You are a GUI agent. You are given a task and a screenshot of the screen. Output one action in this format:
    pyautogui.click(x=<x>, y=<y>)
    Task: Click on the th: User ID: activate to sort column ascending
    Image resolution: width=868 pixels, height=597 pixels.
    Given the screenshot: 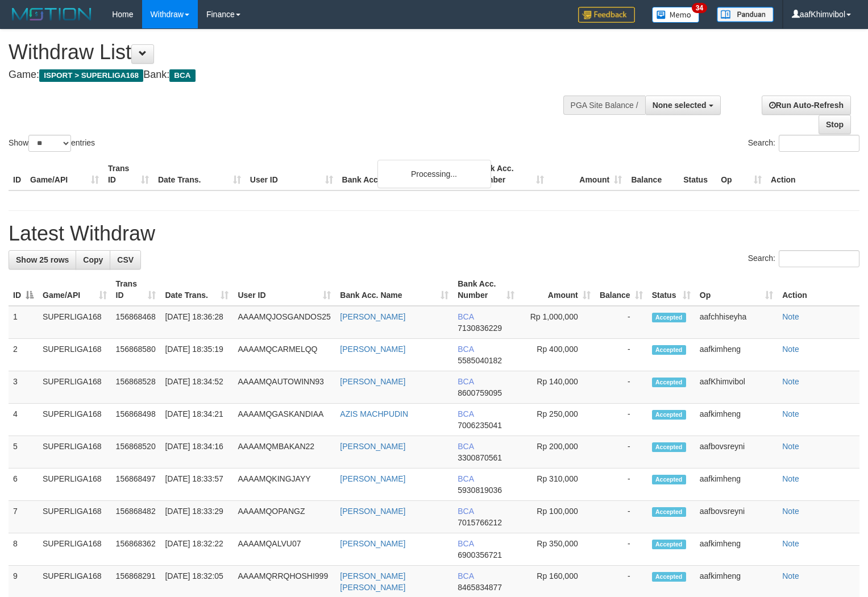 What is the action you would take?
    pyautogui.click(x=284, y=289)
    